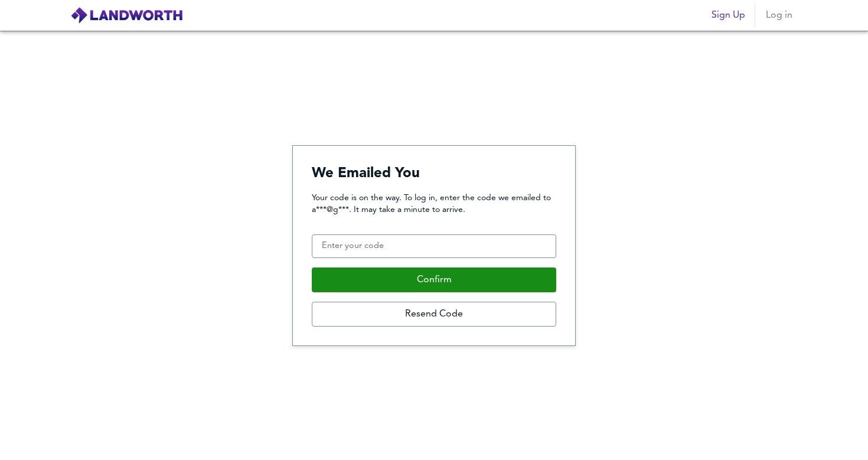 The width and height of the screenshot is (868, 460). I want to click on button: Sign Up, so click(728, 16).